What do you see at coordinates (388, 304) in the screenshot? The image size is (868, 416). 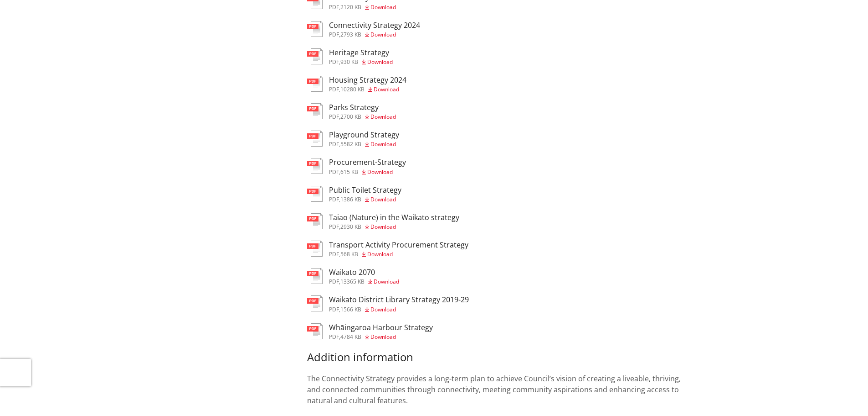 I see `a: Waikato District Library Strategy 2019-29 pdf,1566 KB Download` at bounding box center [388, 304].